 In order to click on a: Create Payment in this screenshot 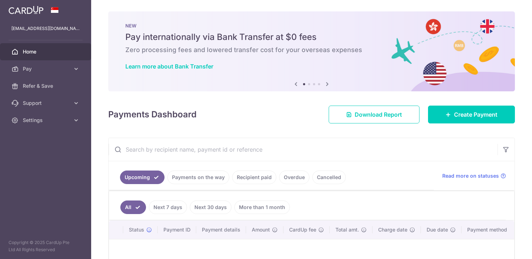, I will do `click(472, 114)`.